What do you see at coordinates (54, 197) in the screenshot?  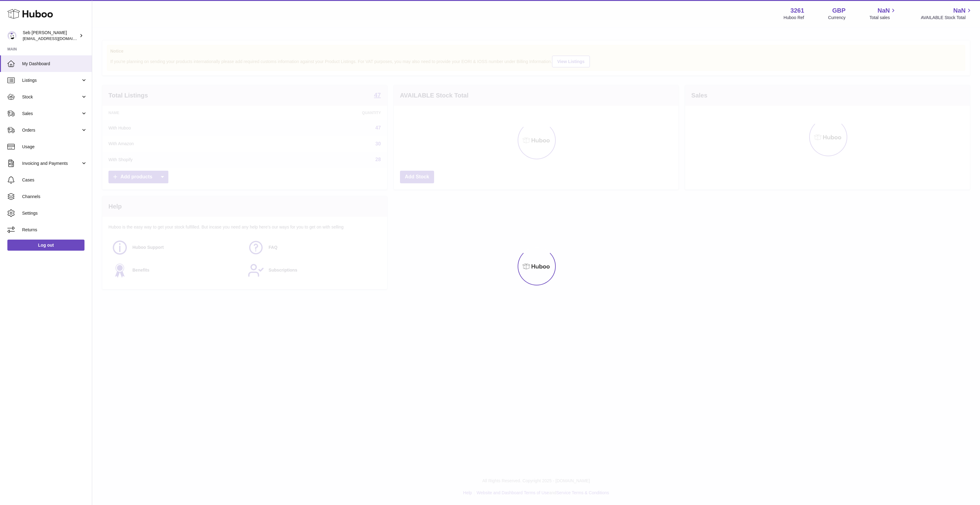 I see `span: Channels` at bounding box center [54, 197].